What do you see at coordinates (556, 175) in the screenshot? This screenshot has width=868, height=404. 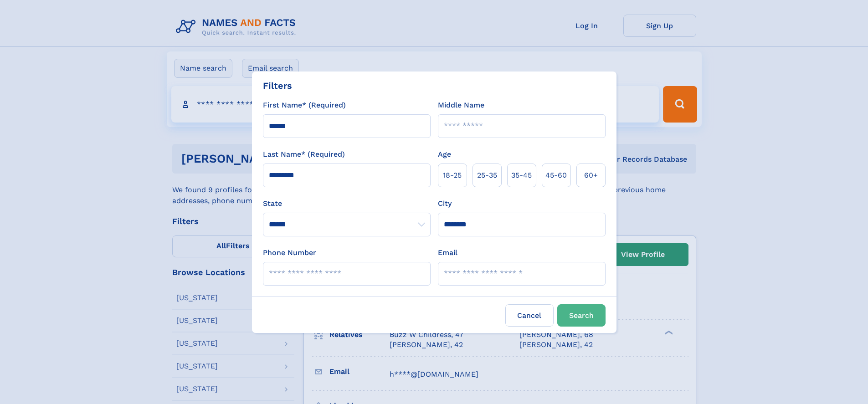 I see `span: 45‑60` at bounding box center [556, 175].